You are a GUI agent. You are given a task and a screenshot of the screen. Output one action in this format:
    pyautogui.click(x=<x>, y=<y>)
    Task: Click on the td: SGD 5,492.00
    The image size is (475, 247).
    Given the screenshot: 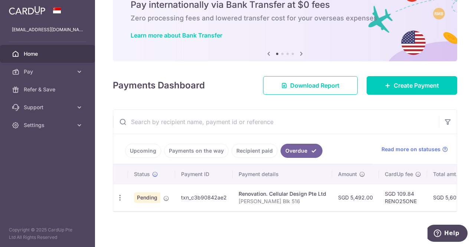 What is the action you would take?
    pyautogui.click(x=356, y=197)
    